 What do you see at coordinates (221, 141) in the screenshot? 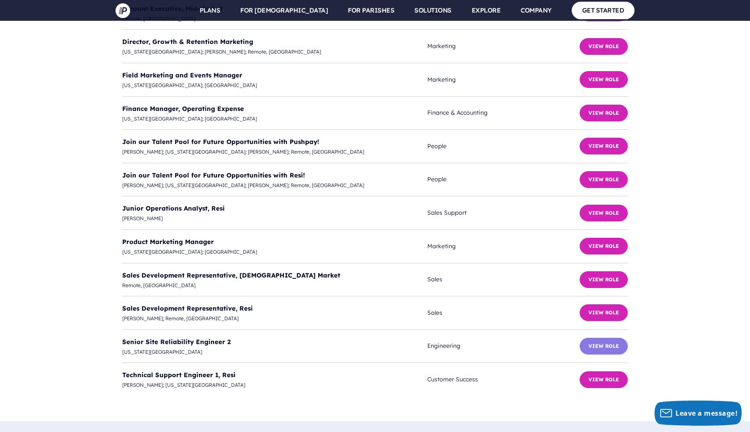
I see `a: Join our Talent Pool for Future Opportunities with Pushpay!` at bounding box center [221, 141].